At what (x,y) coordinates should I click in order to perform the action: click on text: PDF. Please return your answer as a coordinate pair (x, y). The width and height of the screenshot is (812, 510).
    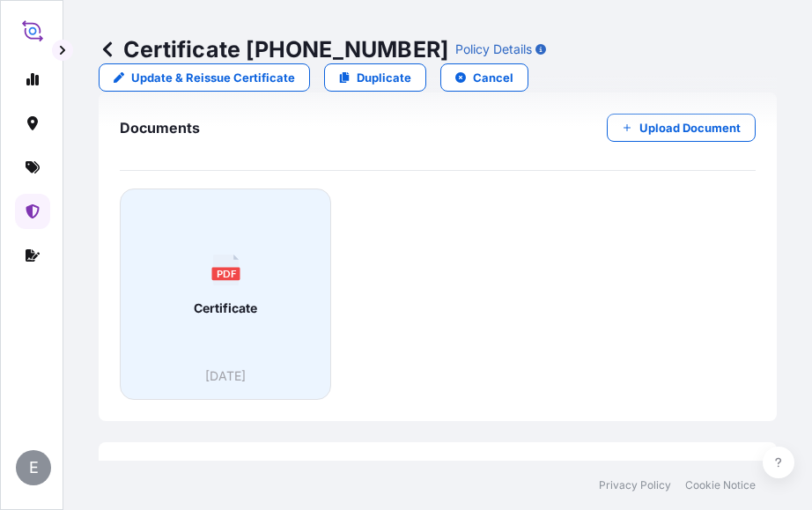
    Looking at the image, I should click on (225, 272).